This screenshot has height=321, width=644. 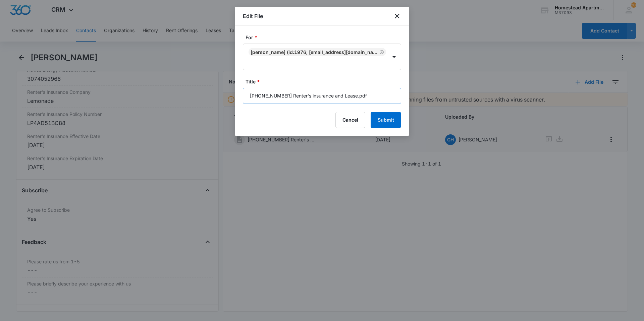 I want to click on input: Title, so click(x=322, y=96).